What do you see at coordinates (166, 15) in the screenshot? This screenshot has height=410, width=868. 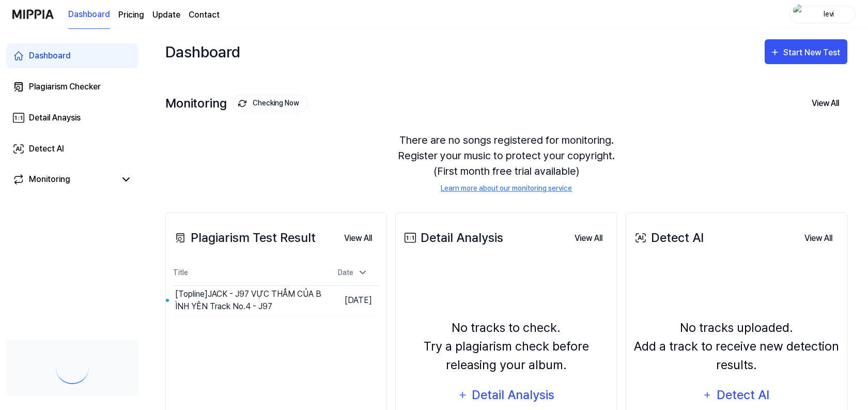 I see `a: Update` at bounding box center [166, 15].